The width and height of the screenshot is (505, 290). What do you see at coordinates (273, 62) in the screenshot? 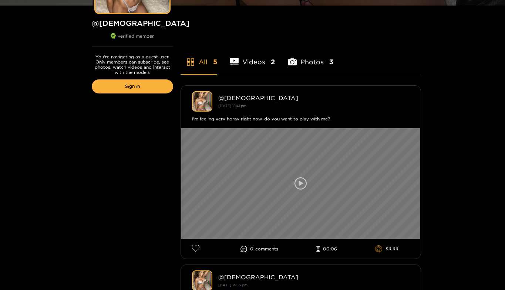
I see `span: 2` at bounding box center [273, 62].